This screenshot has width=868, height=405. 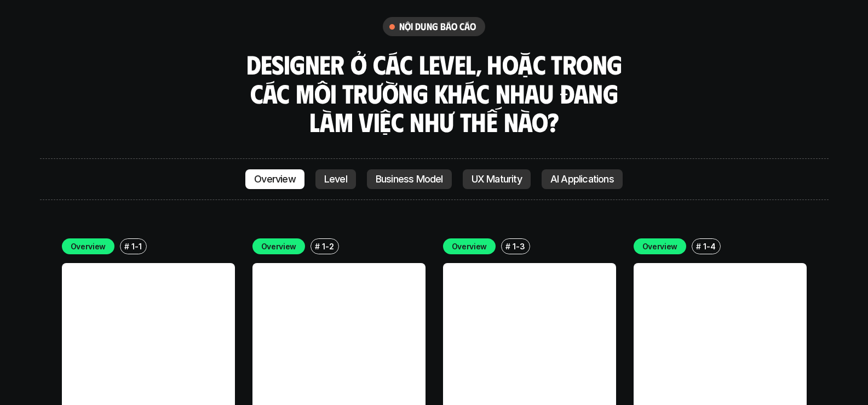 I want to click on a: Level, so click(x=336, y=179).